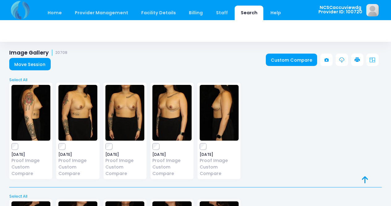 Image resolution: width=391 pixels, height=206 pixels. What do you see at coordinates (159, 13) in the screenshot?
I see `a: Facility Details` at bounding box center [159, 13].